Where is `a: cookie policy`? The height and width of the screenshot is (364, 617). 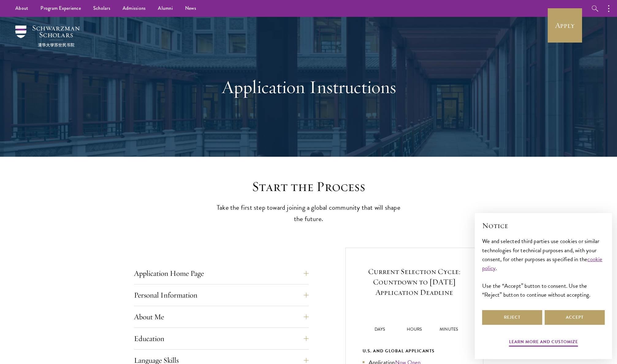 a: cookie policy is located at coordinates (542, 263).